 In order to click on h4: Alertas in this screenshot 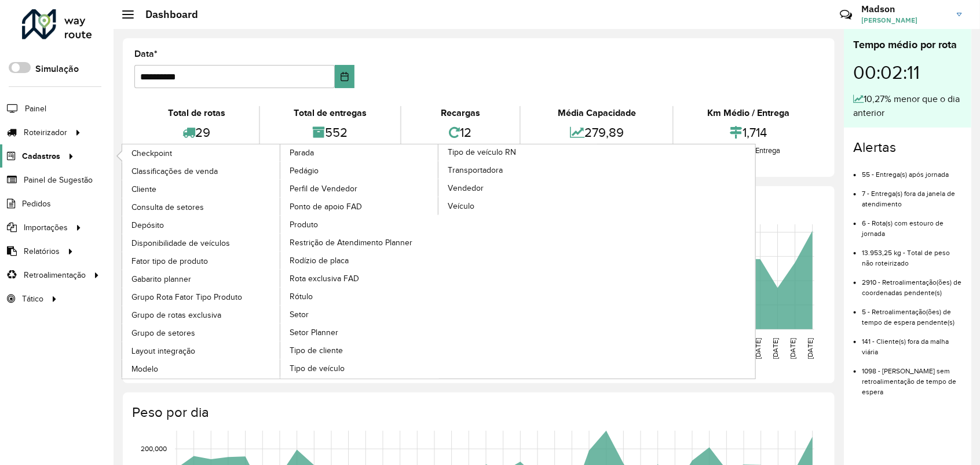, I will do `click(908, 148)`.